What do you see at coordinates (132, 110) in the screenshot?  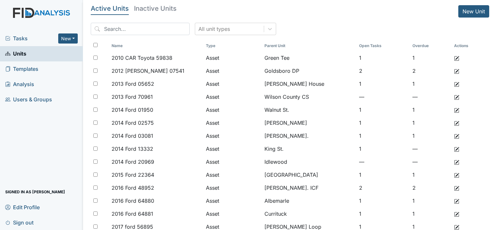 I see `span: 2014 Ford 01950` at bounding box center [132, 110].